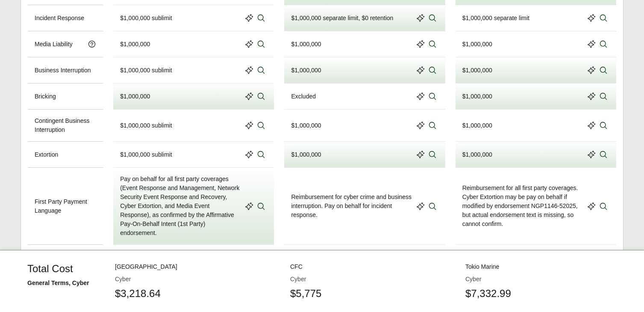  I want to click on p: Contingent Business Interruption, so click(65, 125).